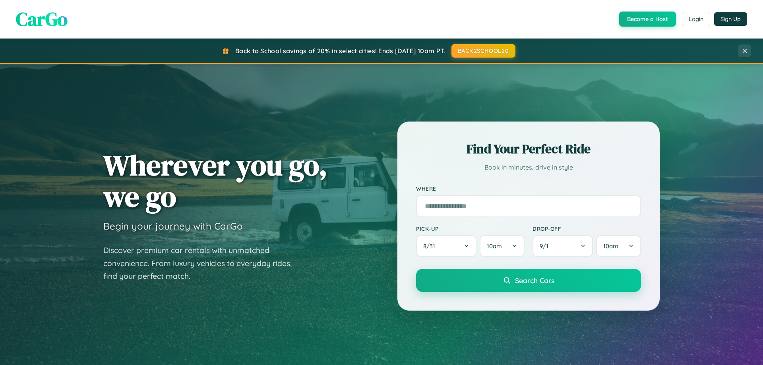 The image size is (763, 365). I want to click on p: Discover premium car rentals with unmatched convenience. From luxury vehicles to everyday rides, ..., so click(203, 263).